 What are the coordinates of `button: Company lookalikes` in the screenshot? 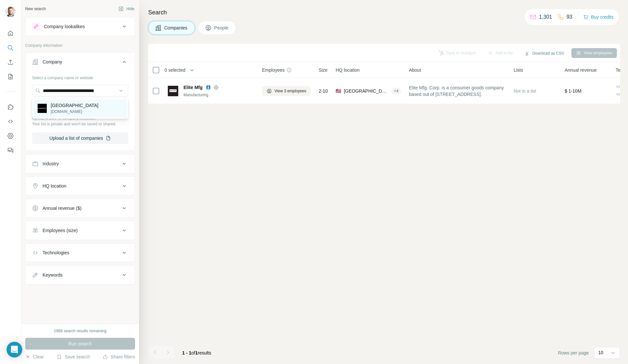 It's located at (80, 27).